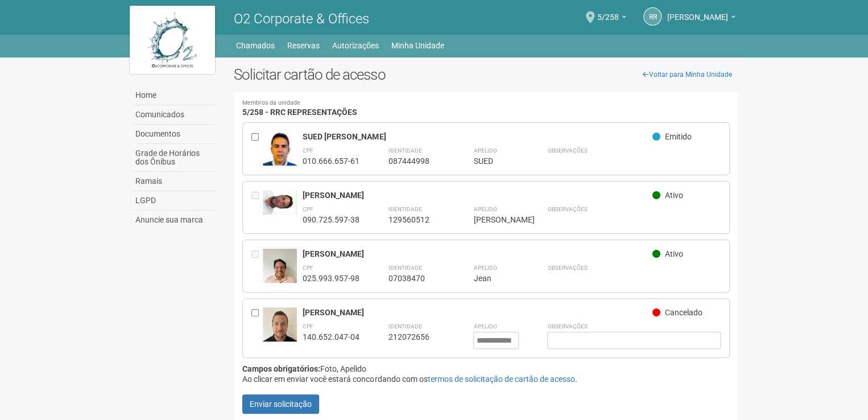  What do you see at coordinates (612, 19) in the screenshot?
I see `a: 5/258` at bounding box center [612, 19].